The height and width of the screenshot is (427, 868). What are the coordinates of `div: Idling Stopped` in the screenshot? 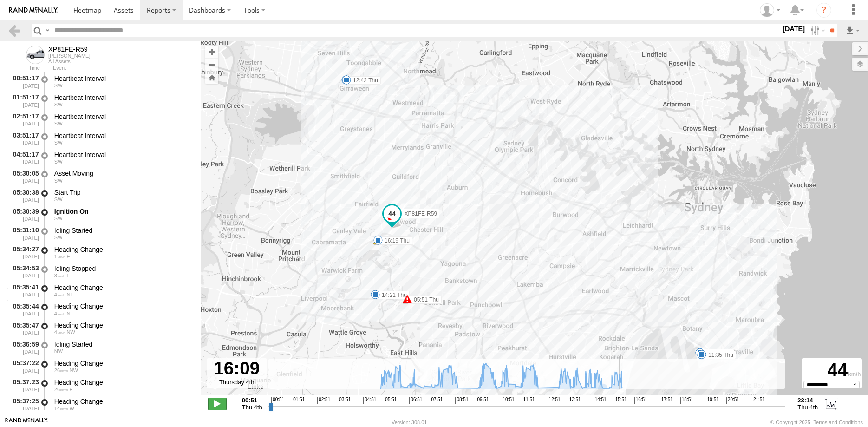 It's located at (123, 269).